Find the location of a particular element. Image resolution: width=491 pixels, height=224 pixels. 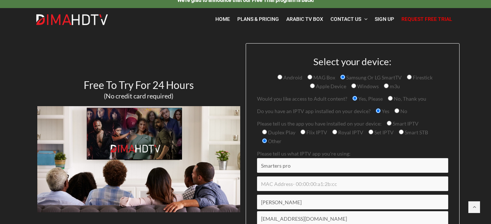

a: Plans & Pricing is located at coordinates (258, 19).